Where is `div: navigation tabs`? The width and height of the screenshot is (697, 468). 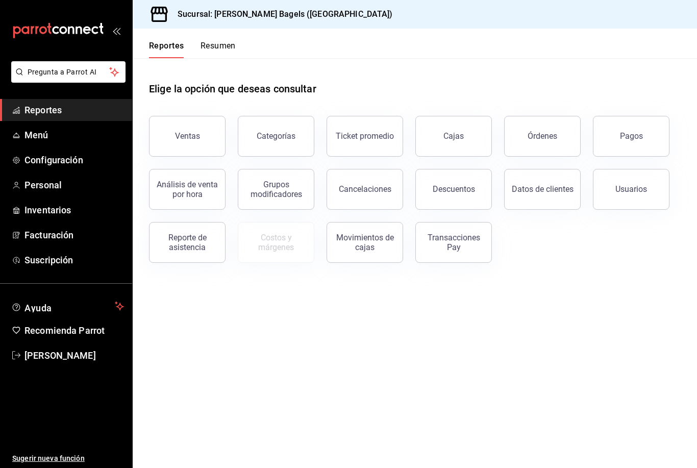 div: navigation tabs is located at coordinates (192, 49).